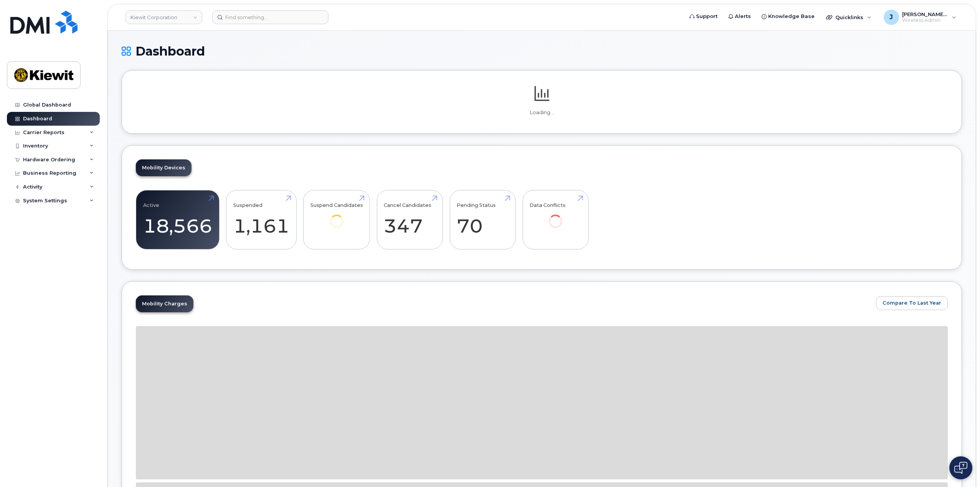 Image resolution: width=980 pixels, height=487 pixels. Describe the element at coordinates (262, 220) in the screenshot. I see `a: Suspended 1,161` at that location.